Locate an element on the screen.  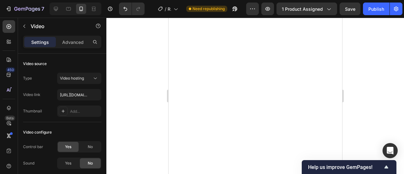
button: Publish is located at coordinates (376, 9).